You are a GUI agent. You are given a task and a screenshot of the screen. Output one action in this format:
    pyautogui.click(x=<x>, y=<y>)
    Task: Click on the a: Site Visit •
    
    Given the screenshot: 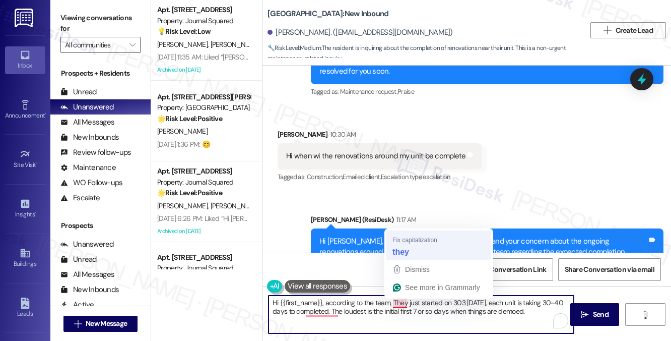 What is the action you would take?
    pyautogui.click(x=25, y=159)
    